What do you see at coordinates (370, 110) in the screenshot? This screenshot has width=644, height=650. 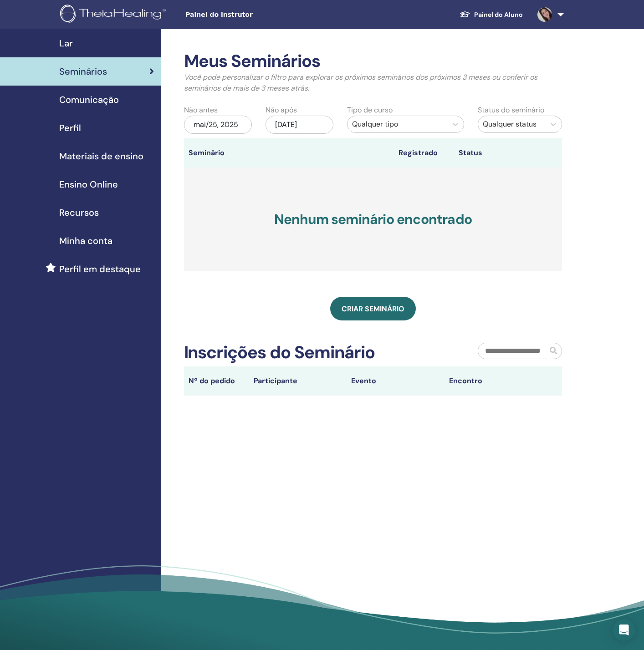 I see `label: Tipo de curso` at bounding box center [370, 110].